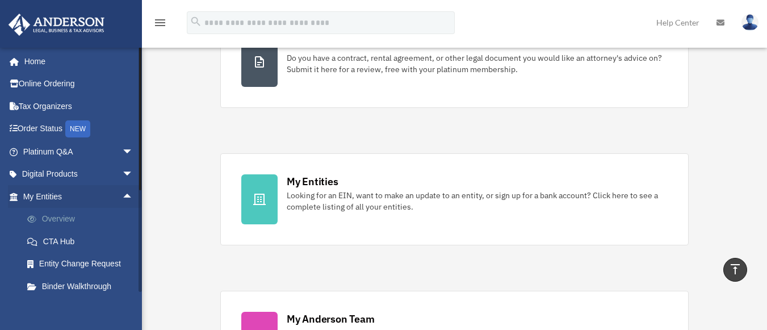 This screenshot has width=767, height=330. I want to click on a: Overview, so click(83, 219).